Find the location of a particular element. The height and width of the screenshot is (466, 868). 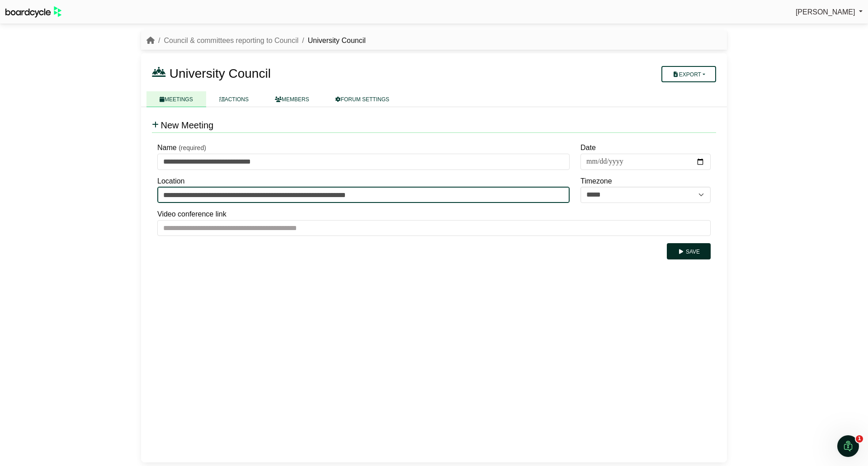

button: Save is located at coordinates (688, 251).